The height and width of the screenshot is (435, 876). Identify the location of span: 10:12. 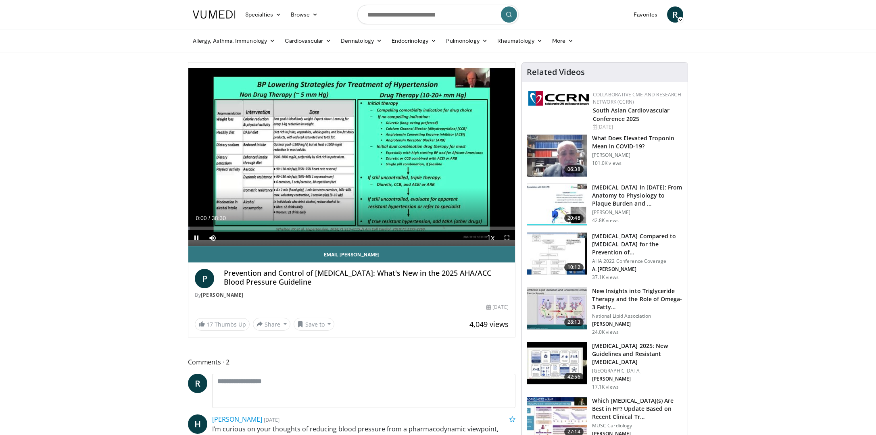
(574, 267).